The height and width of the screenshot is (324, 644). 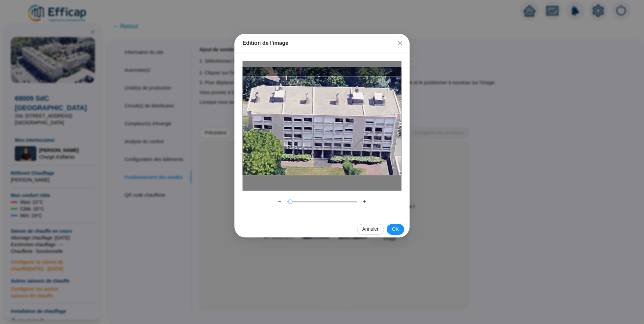 I want to click on span: OK, so click(x=396, y=229).